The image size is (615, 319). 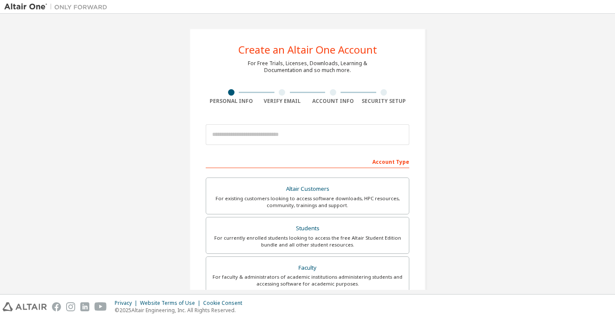 What do you see at coordinates (333, 101) in the screenshot?
I see `div: Account Info` at bounding box center [333, 101].